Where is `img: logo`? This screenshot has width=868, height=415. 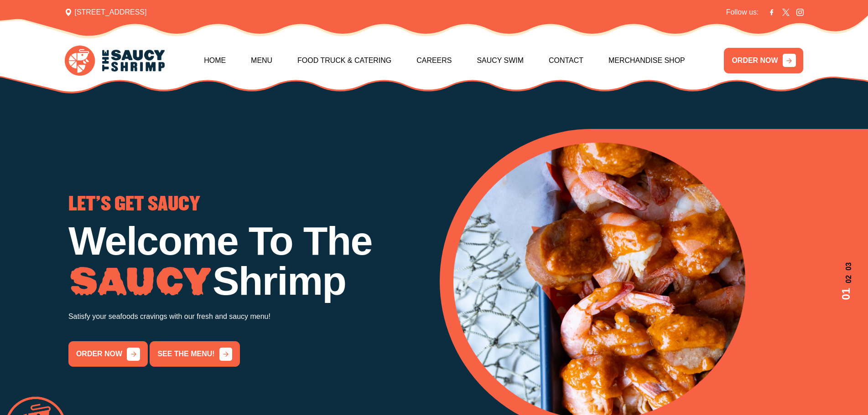 img: logo is located at coordinates (115, 60).